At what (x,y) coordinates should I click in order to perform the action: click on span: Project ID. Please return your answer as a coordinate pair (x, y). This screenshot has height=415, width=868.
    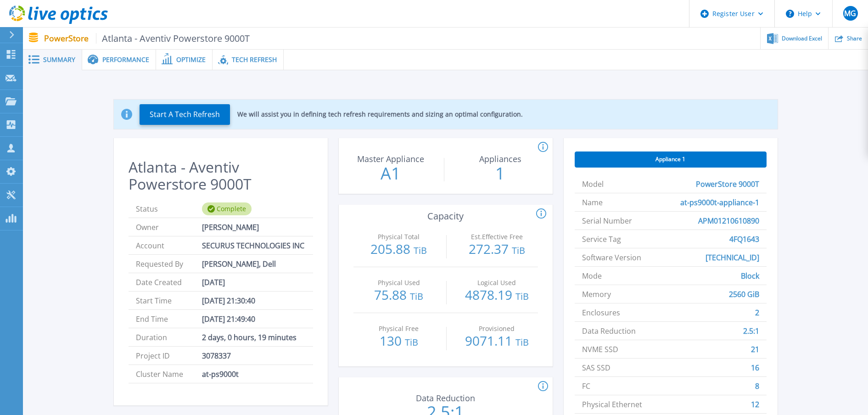
    Looking at the image, I should click on (169, 356).